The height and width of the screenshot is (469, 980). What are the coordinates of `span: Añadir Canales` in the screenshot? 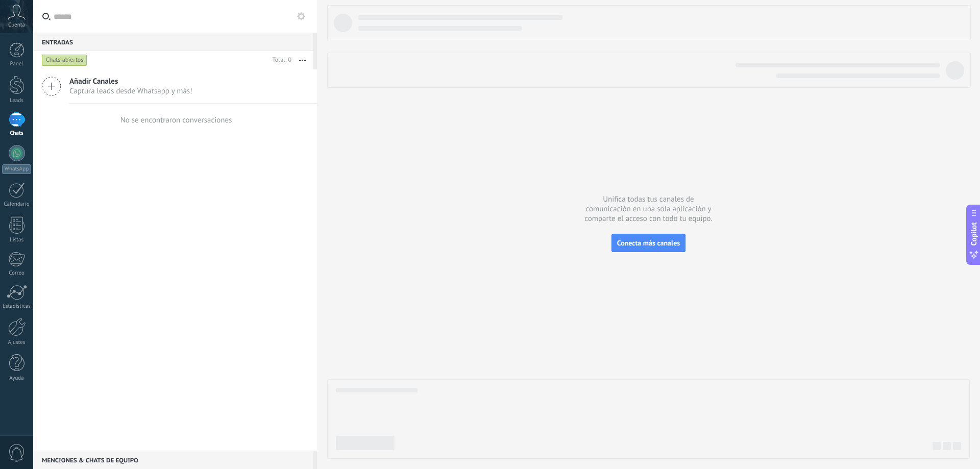 It's located at (131, 81).